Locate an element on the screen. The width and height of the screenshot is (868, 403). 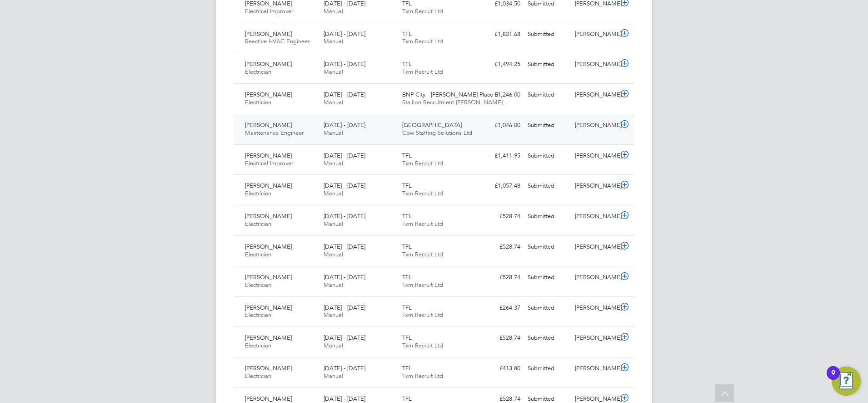
div: £1,057.48 is located at coordinates (500, 186).